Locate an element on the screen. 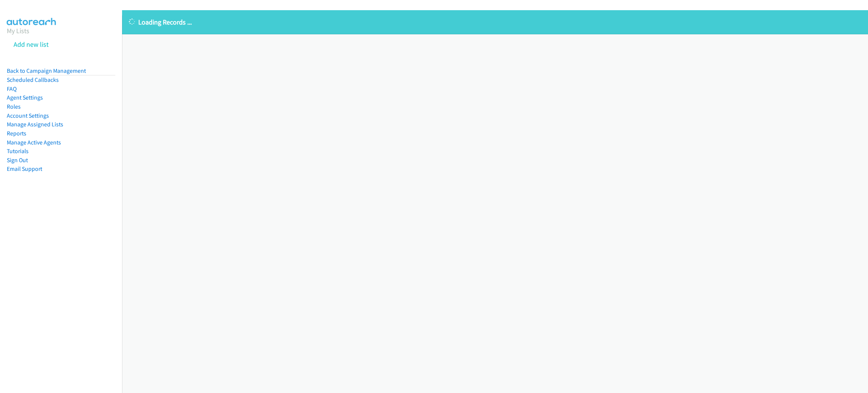 The height and width of the screenshot is (393, 868). a: Agent Settings is located at coordinates (25, 97).